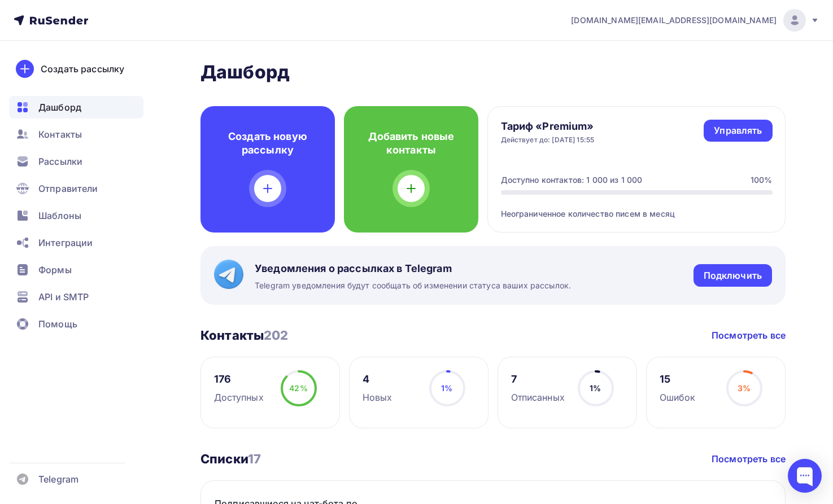  I want to click on h3: Контакты, so click(245, 335).